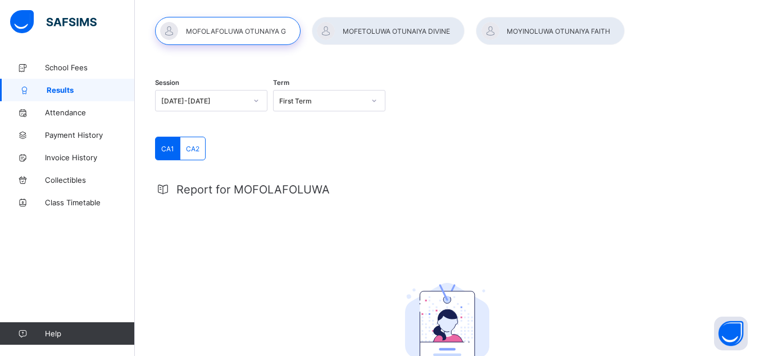 The height and width of the screenshot is (356, 759). Describe the element at coordinates (167, 83) in the screenshot. I see `span: Session` at that location.